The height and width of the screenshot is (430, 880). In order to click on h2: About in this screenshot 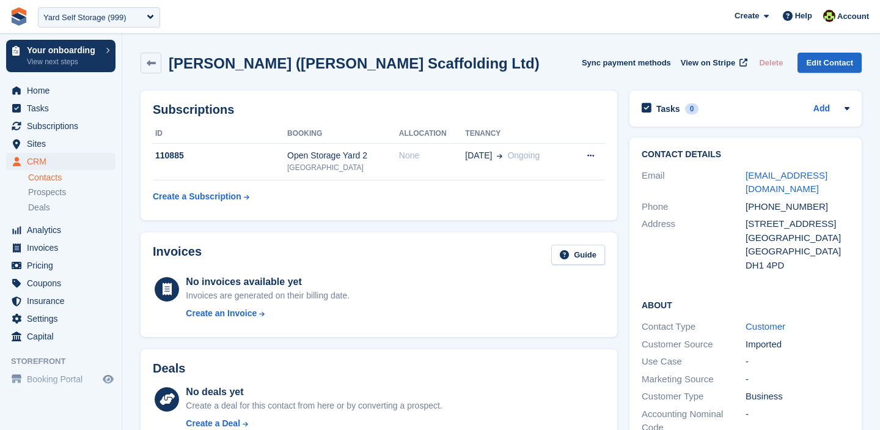, I will do `click(746, 304)`.